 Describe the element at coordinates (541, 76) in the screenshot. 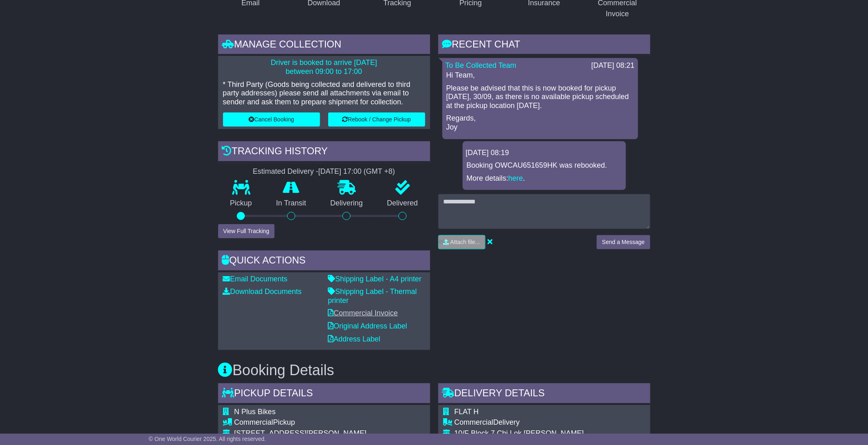

I see `p: Hi Team,` at that location.